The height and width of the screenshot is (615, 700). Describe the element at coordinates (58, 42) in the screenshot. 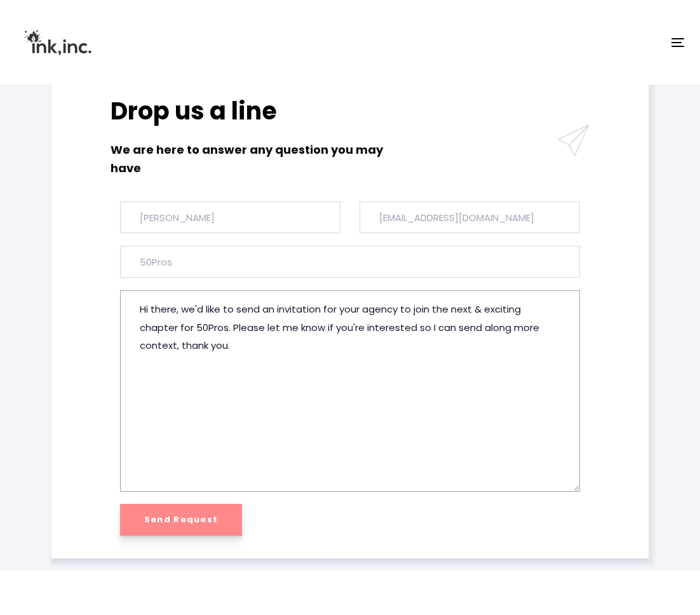

I see `img: Ink, Inc. | Marketing Agency` at that location.